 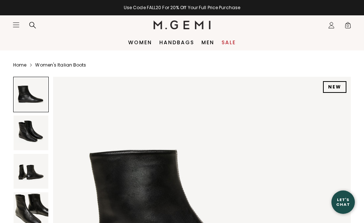 I want to click on a: Men, so click(x=208, y=42).